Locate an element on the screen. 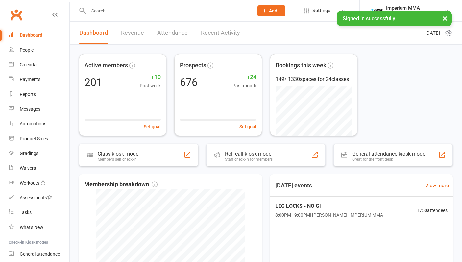 The image size is (462, 262). a: View more is located at coordinates (437, 186).